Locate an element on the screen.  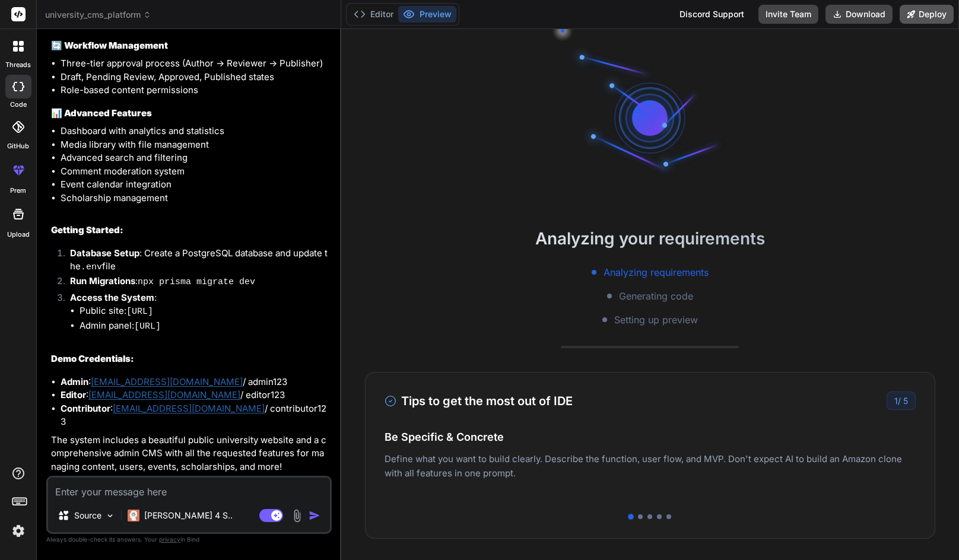
label: prem is located at coordinates (18, 190).